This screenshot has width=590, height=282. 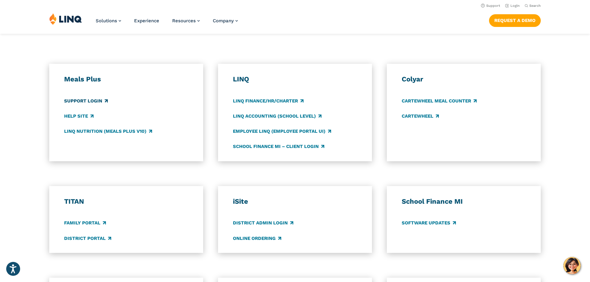 What do you see at coordinates (512, 6) in the screenshot?
I see `a: Login` at bounding box center [512, 6].